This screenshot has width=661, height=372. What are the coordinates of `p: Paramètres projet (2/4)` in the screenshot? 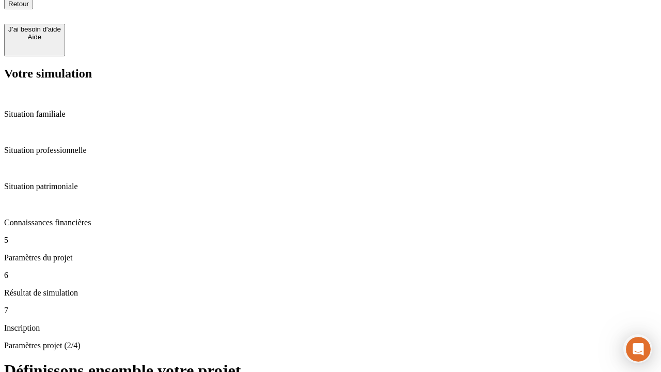 It's located at (330, 345).